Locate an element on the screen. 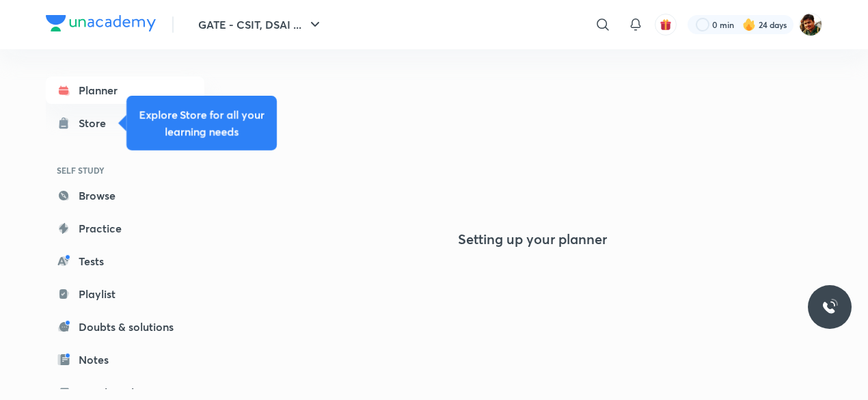 The image size is (868, 400). button: avatar is located at coordinates (666, 24).